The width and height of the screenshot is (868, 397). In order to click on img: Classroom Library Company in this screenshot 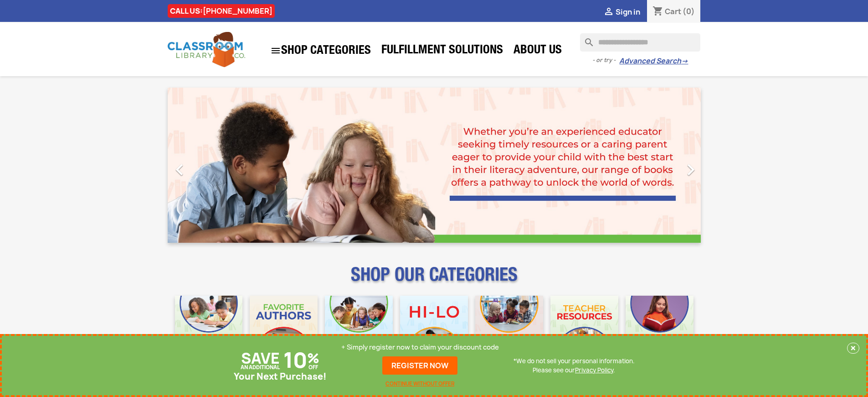, I will do `click(206, 49)`.